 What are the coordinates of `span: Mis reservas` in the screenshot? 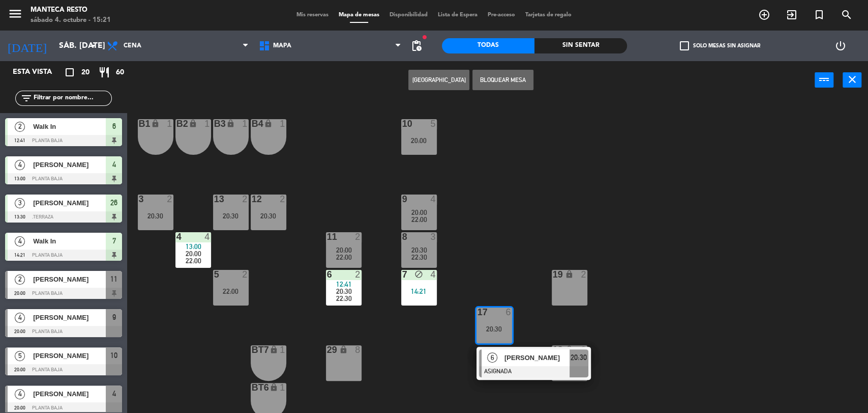 It's located at (312, 15).